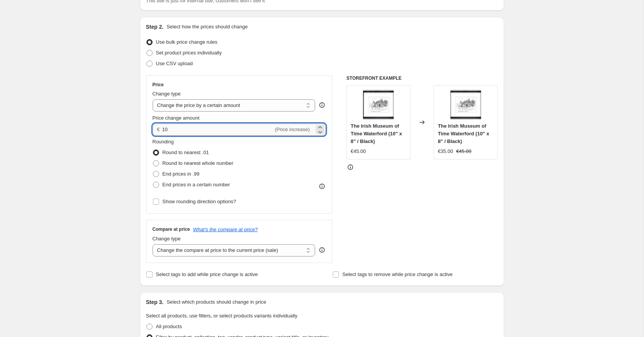  I want to click on strike: €45.00, so click(464, 151).